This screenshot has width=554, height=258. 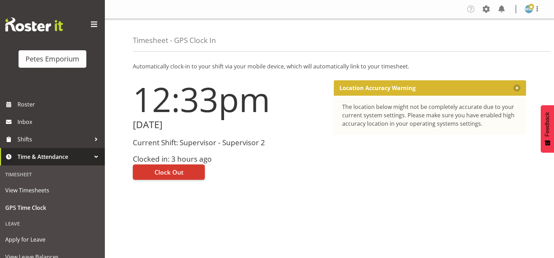 I want to click on span: Roster, so click(x=59, y=104).